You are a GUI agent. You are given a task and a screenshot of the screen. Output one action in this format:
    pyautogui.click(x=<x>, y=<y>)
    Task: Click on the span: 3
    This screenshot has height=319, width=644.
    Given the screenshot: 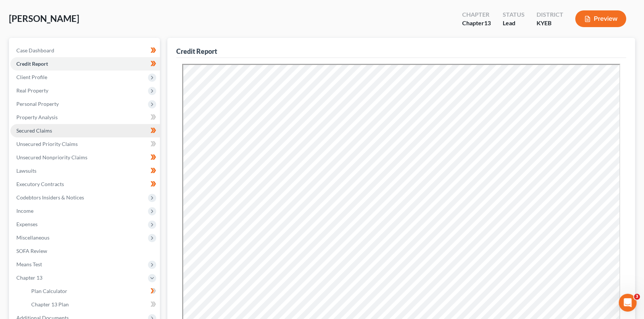 What is the action you would take?
    pyautogui.click(x=637, y=297)
    